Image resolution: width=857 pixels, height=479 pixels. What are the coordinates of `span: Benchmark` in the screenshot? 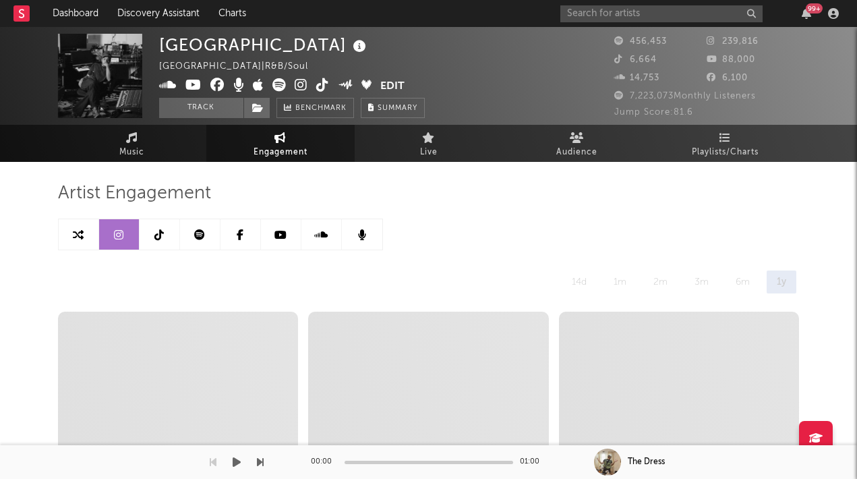 It's located at (321, 109).